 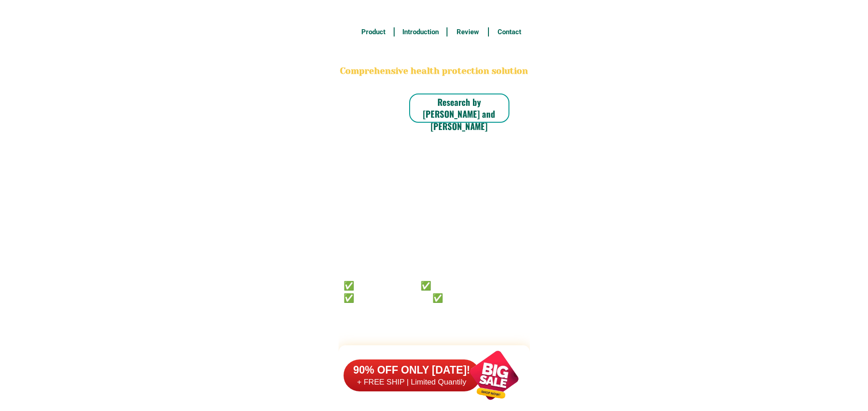 What do you see at coordinates (420, 32) in the screenshot?
I see `h6: Introduction` at bounding box center [420, 32].